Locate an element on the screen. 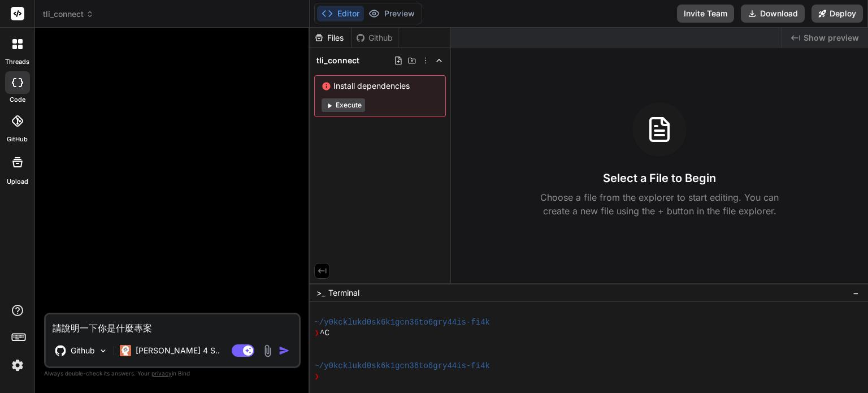 The image size is (868, 393). span: Install dependencies is located at coordinates (380, 86).